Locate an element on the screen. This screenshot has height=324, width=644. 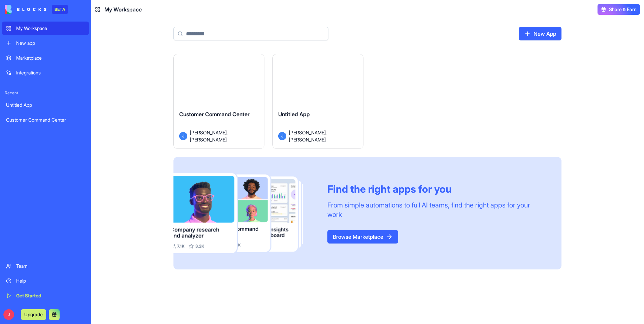
a: Help is located at coordinates (46, 281).